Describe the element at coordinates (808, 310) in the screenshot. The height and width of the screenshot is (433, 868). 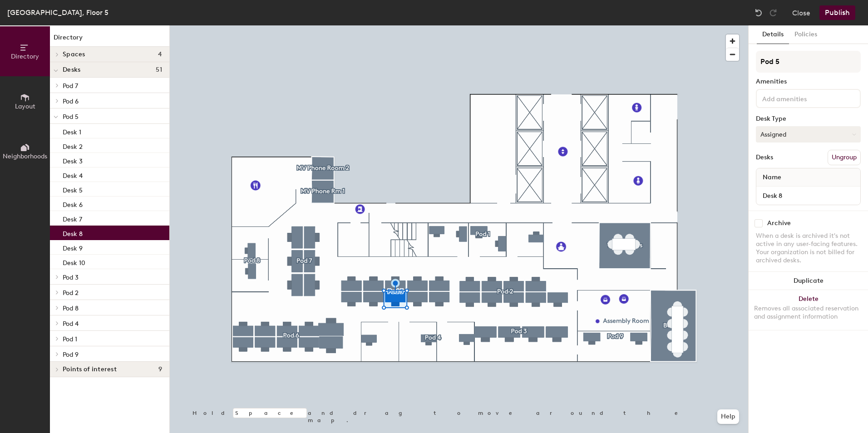
I see `button: DeleteRemoves all associated reservation and assignment information` at that location.